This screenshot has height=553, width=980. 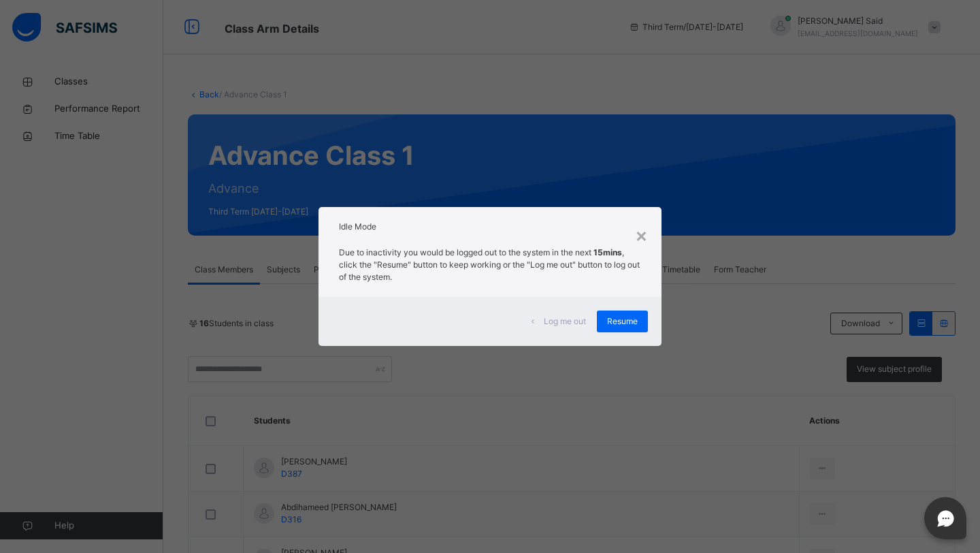 I want to click on span: Log me out, so click(x=565, y=321).